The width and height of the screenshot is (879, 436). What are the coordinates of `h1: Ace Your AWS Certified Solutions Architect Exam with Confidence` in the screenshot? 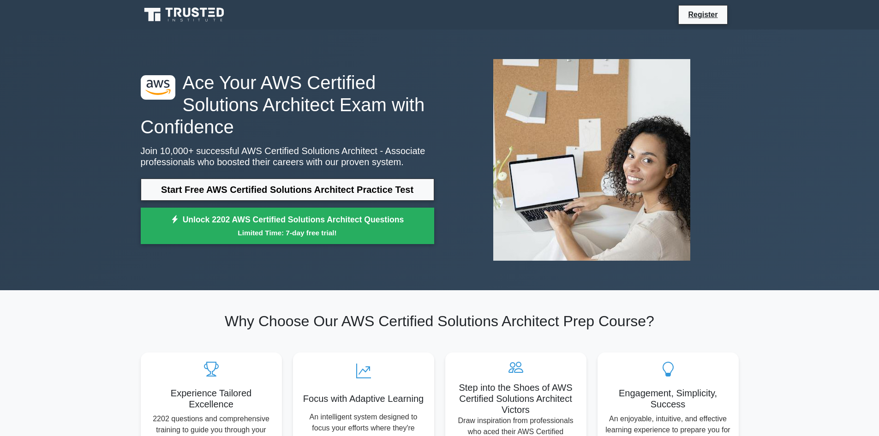 It's located at (287, 105).